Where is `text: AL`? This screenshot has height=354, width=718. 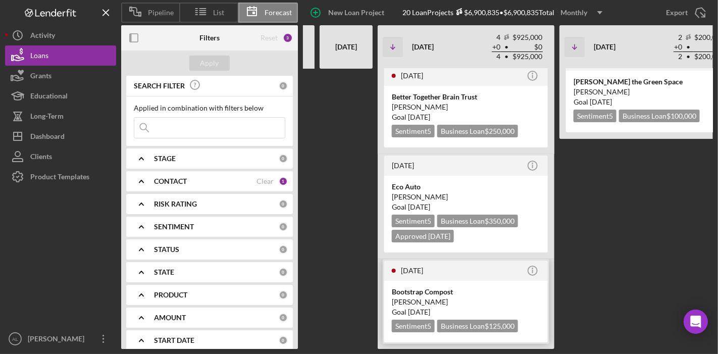 text: AL is located at coordinates (15, 339).